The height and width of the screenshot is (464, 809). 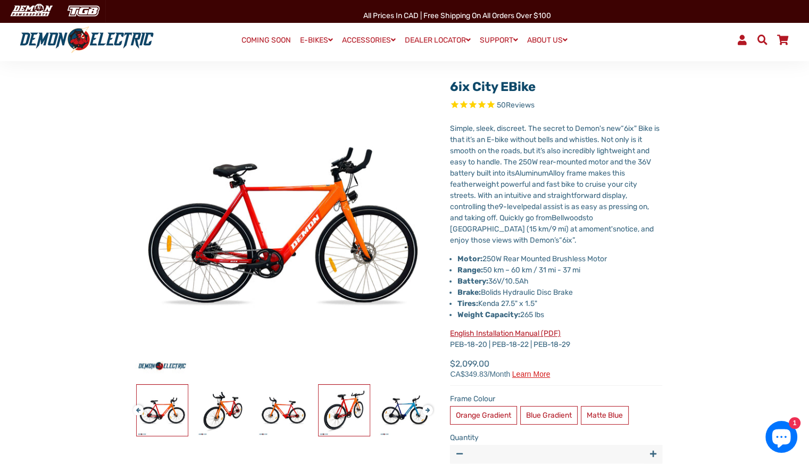 What do you see at coordinates (556, 398) in the screenshot?
I see `label: Frame Colour` at bounding box center [556, 398].